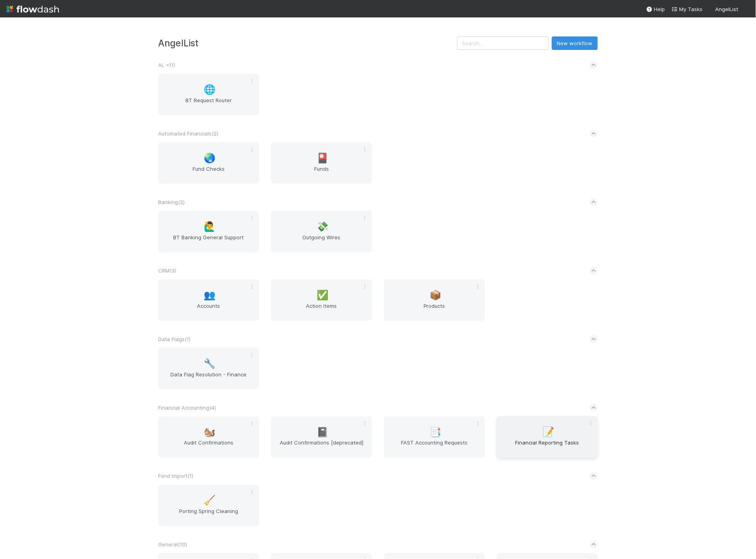 The height and width of the screenshot is (559, 756). Describe the element at coordinates (321, 447) in the screenshot. I see `span: Audit Confirmations [deprecated]` at that location.